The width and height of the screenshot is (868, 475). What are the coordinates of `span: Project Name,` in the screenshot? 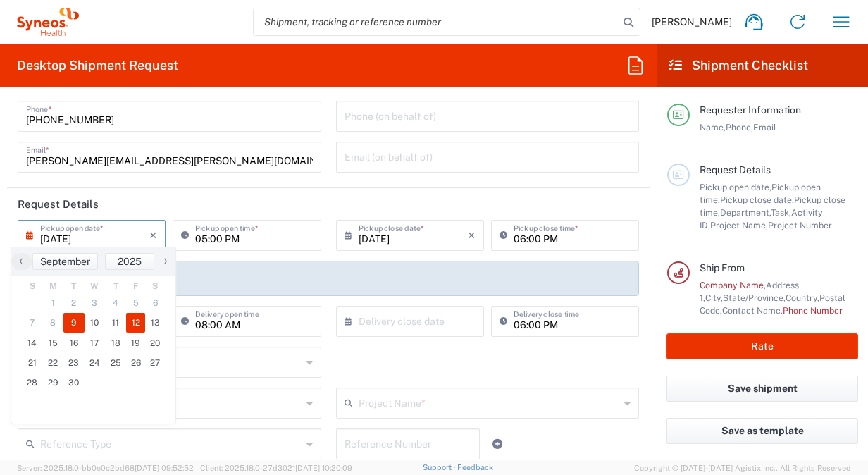 It's located at (739, 225).